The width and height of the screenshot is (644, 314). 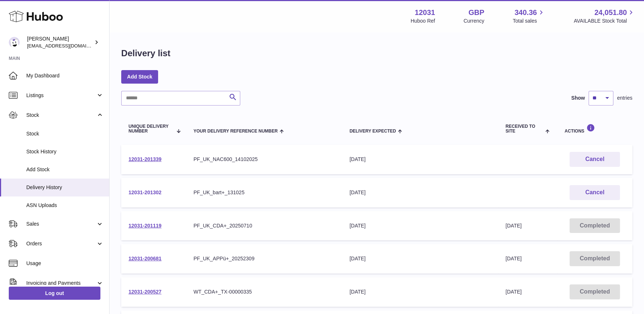 What do you see at coordinates (235, 131) in the screenshot?
I see `span: Your Delivery Reference Number` at bounding box center [235, 131].